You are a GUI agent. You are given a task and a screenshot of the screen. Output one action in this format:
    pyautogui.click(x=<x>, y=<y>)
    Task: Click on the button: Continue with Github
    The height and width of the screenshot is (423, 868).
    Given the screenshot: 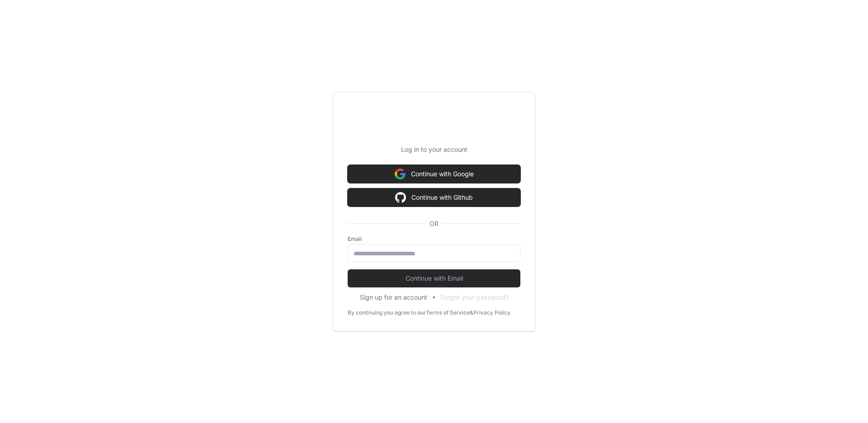 What is the action you would take?
    pyautogui.click(x=434, y=197)
    